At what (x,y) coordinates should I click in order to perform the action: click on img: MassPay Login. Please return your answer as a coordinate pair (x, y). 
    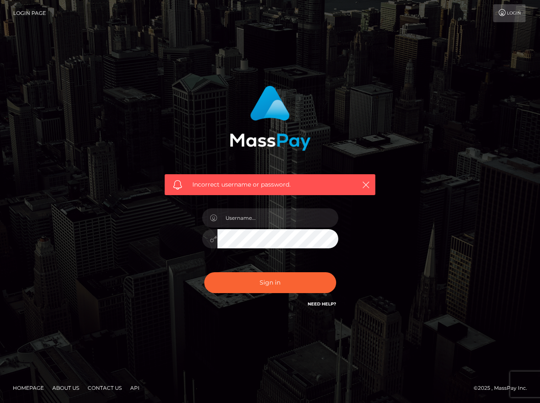
    Looking at the image, I should click on (270, 118).